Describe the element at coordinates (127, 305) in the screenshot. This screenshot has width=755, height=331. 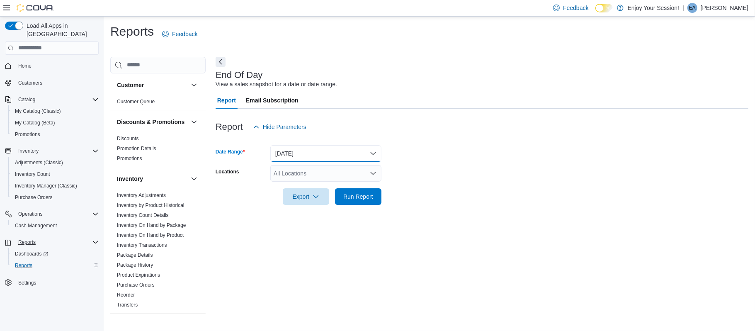
I see `a: Transfers` at that location.